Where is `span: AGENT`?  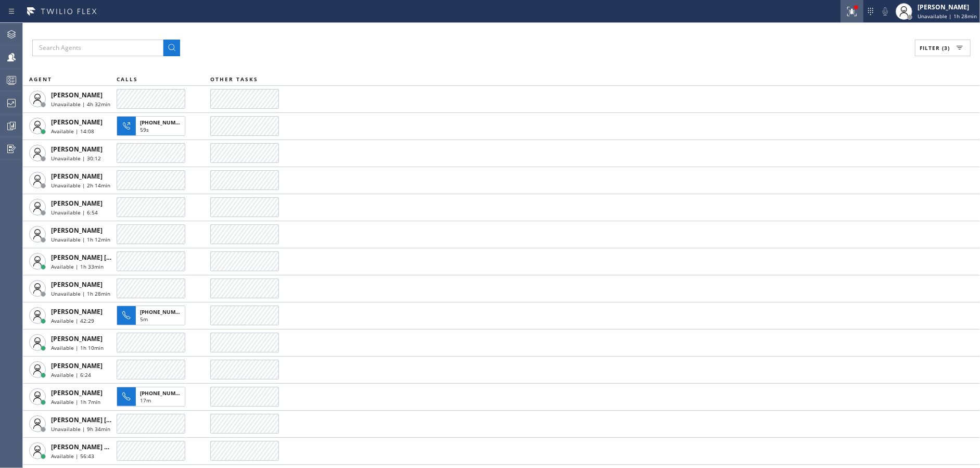 span: AGENT is located at coordinates (41, 80).